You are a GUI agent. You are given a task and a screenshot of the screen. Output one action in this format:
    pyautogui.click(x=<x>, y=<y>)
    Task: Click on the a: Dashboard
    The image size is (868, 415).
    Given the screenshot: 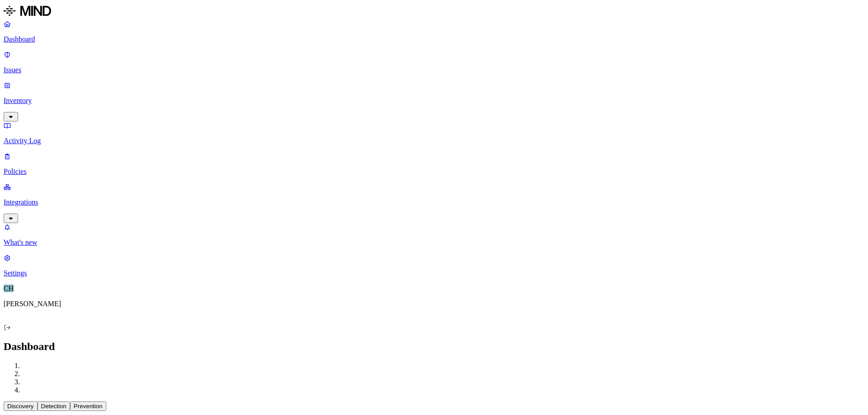 What is the action you would take?
    pyautogui.click(x=434, y=32)
    